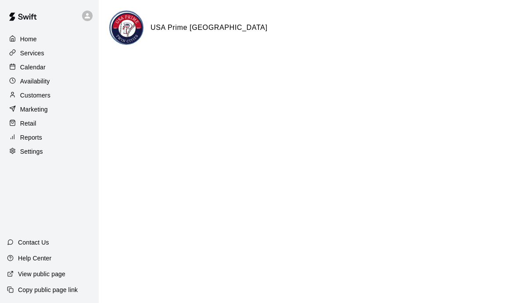 The width and height of the screenshot is (517, 303). Describe the element at coordinates (49, 81) in the screenshot. I see `div: Availability` at that location.